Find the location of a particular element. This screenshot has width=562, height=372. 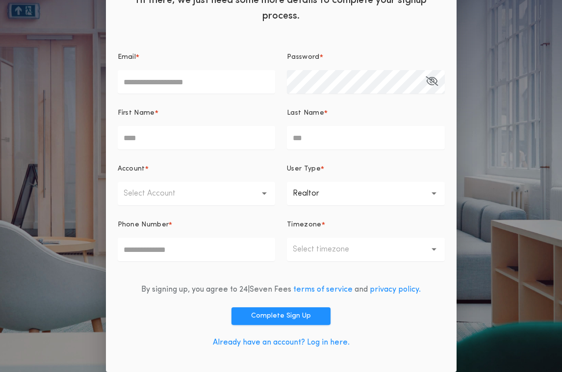

p: Account is located at coordinates (131, 169).